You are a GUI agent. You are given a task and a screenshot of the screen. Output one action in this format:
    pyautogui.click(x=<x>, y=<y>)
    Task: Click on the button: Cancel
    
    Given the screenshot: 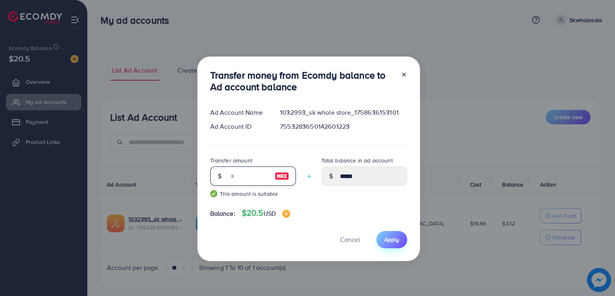 What is the action you would take?
    pyautogui.click(x=350, y=239)
    